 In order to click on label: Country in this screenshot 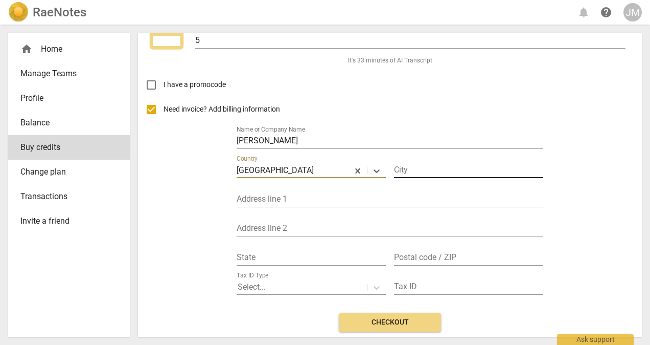, I will do `click(247, 158)`.